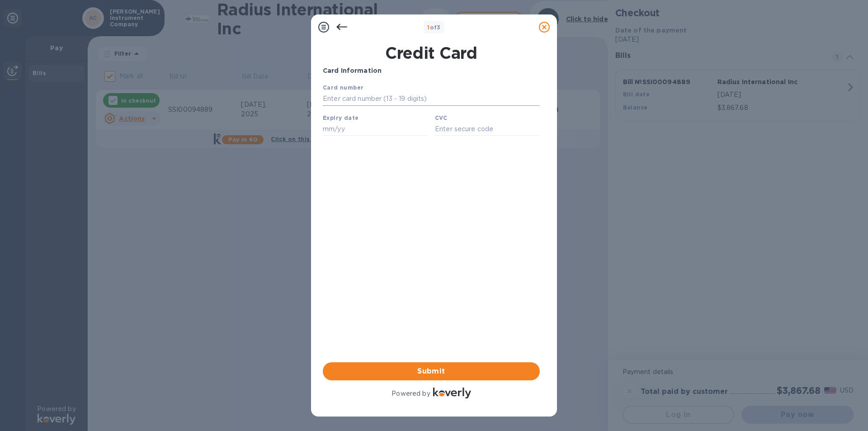  Describe the element at coordinates (411, 394) in the screenshot. I see `p: Powered by` at that location.